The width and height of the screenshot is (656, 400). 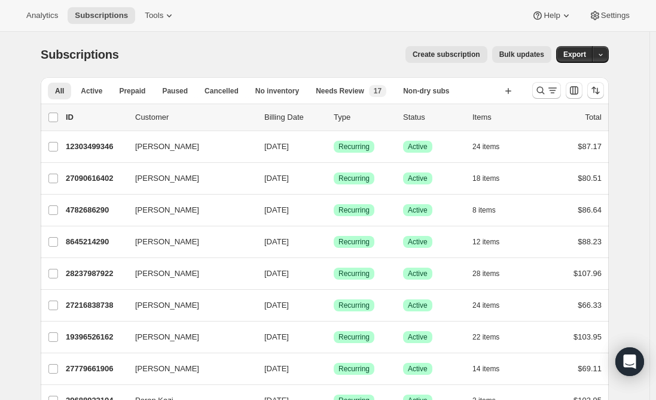 I want to click on span: 28 items, so click(x=486, y=273).